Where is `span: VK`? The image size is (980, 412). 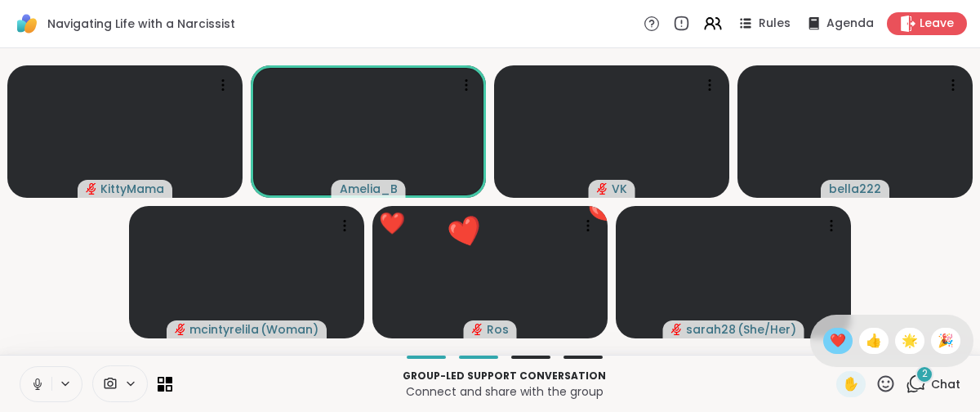
span: VK is located at coordinates (619, 188).